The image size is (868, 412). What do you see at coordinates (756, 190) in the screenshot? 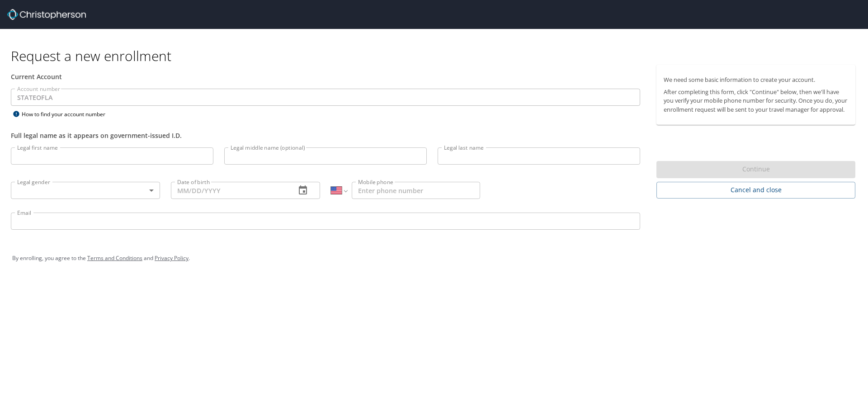
I see `span: Cancel and close` at bounding box center [756, 190].